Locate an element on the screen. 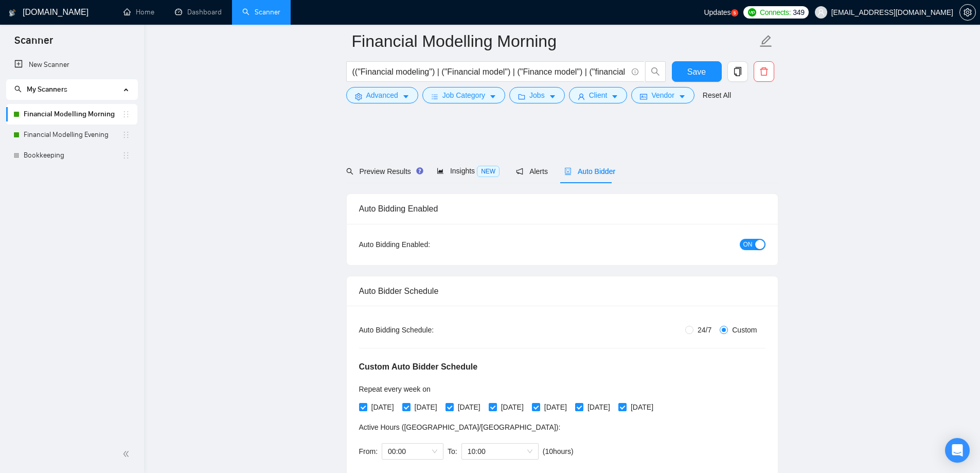  span: Insights is located at coordinates (469, 171).